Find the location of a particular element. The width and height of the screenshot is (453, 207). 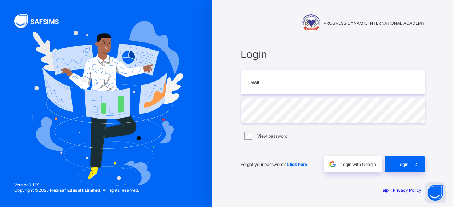

strong: Flexisaf Edusoft Limited. is located at coordinates (76, 190).